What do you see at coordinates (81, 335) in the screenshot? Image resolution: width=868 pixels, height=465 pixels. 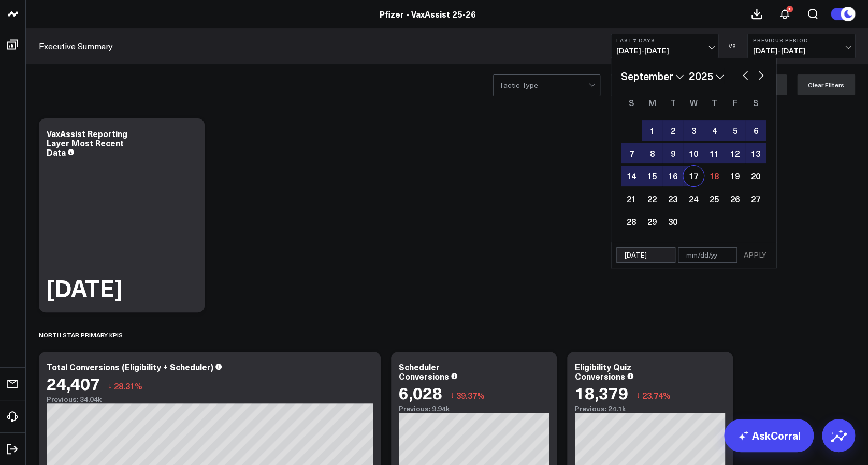 I see `div: North Star Primary KPIs` at bounding box center [81, 335].